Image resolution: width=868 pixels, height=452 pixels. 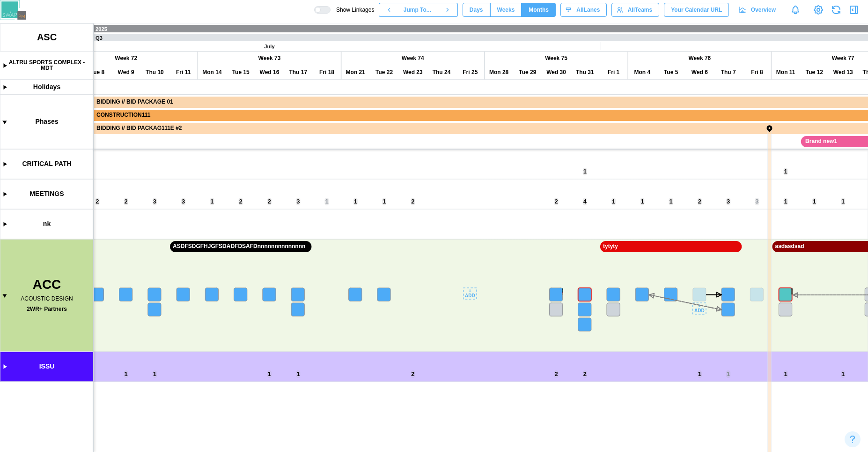 What do you see at coordinates (583, 10) in the screenshot?
I see `button: AllLanes` at bounding box center [583, 10].